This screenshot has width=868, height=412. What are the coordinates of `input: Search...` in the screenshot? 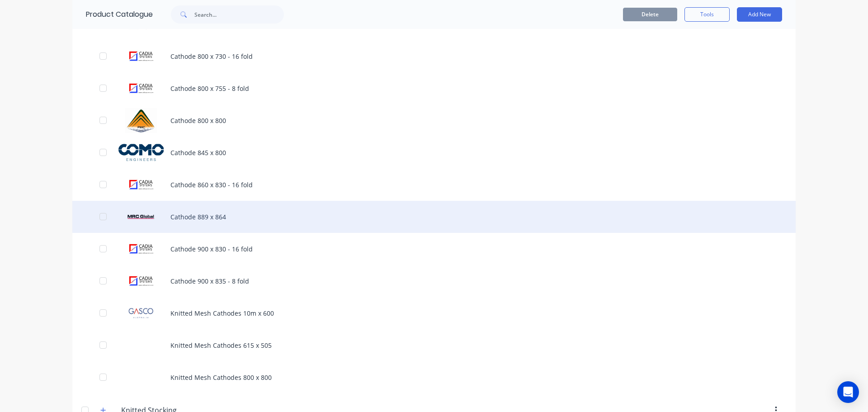 It's located at (239, 14).